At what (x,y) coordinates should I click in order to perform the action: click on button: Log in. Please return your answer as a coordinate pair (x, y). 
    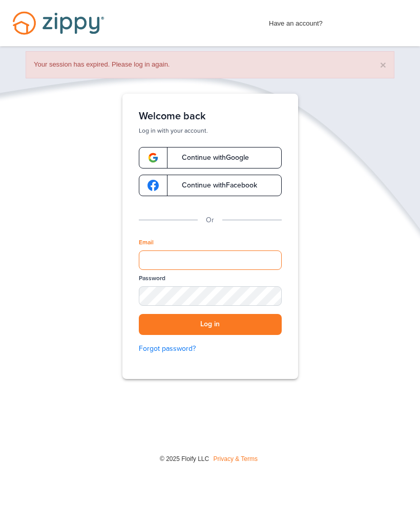
    Looking at the image, I should click on (210, 324).